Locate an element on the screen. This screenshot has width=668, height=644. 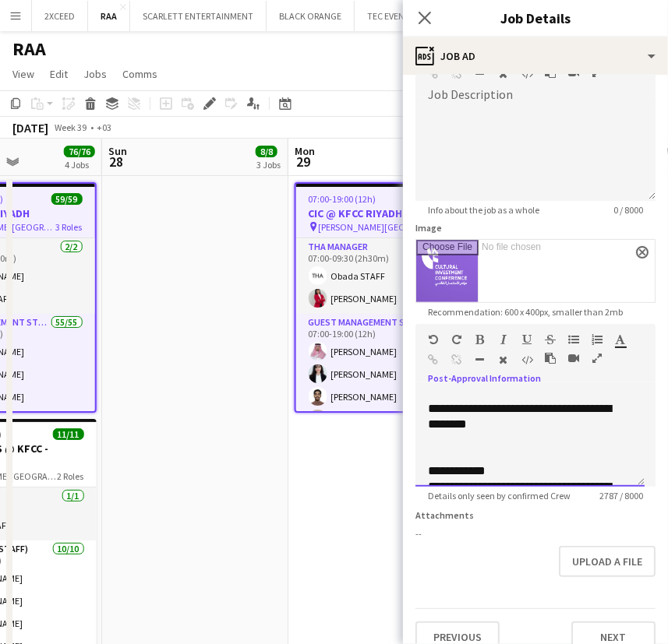
span: 07:00-19:00 (12h) is located at coordinates (342, 199).